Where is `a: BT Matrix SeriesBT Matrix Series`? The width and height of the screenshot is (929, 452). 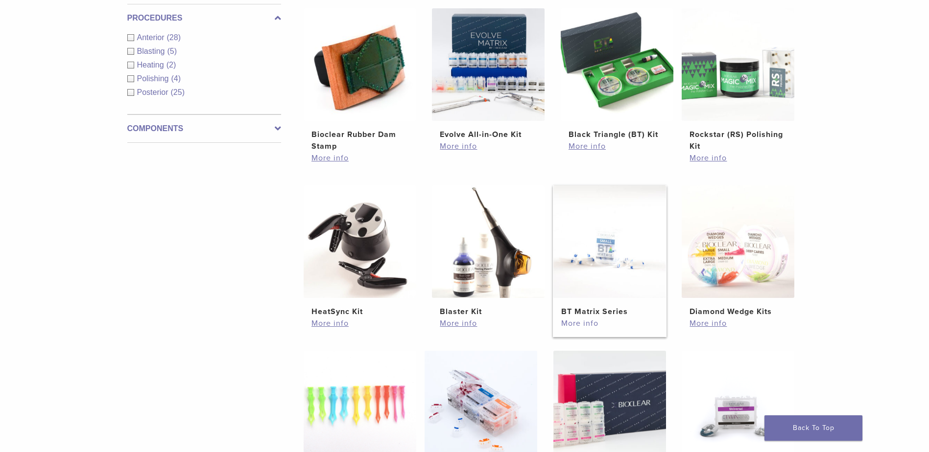
a: BT Matrix SeriesBT Matrix Series is located at coordinates (610, 252).